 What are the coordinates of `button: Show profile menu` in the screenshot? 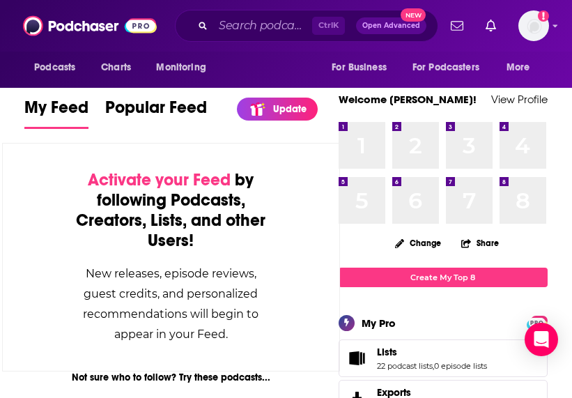 It's located at (534, 26).